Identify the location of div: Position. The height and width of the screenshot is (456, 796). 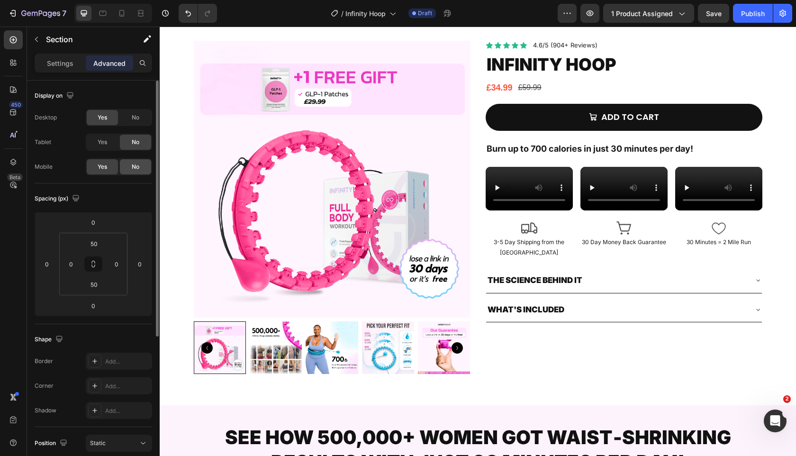
(52, 443).